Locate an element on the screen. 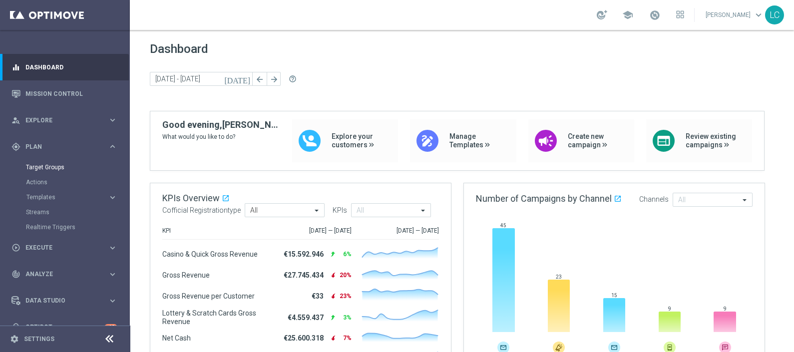  a: Optibot is located at coordinates (65, 327).